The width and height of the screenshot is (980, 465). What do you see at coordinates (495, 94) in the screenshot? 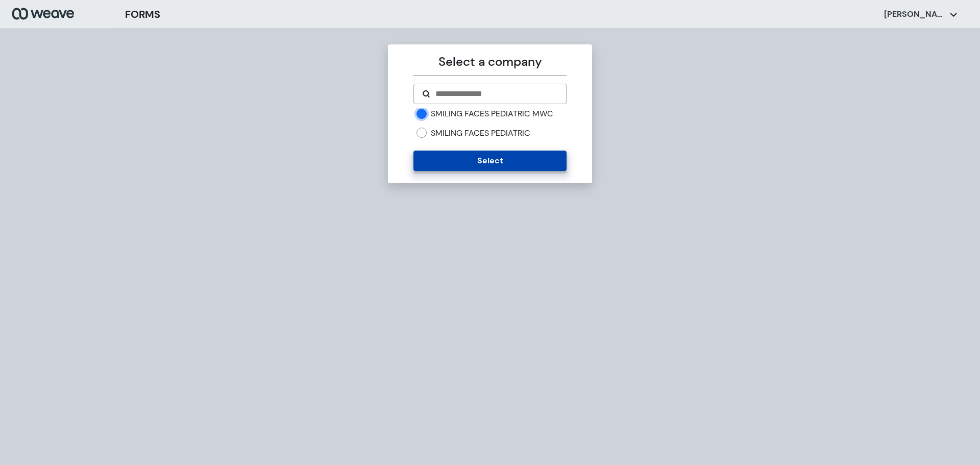
I see `input: Search` at bounding box center [495, 94].